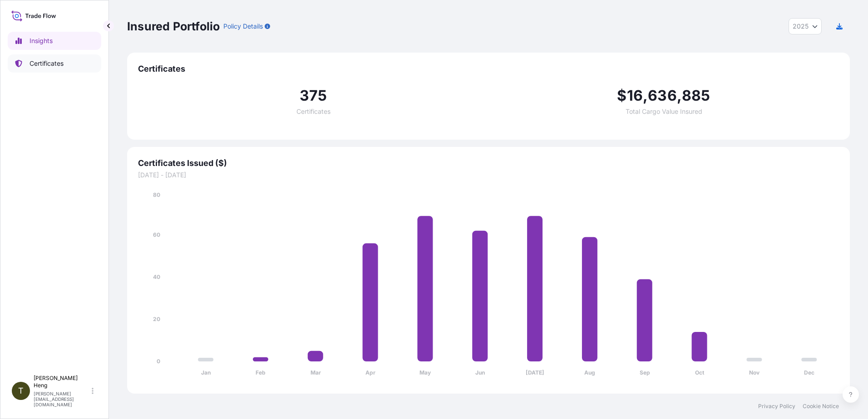 This screenshot has height=419, width=868. What do you see at coordinates (157, 235) in the screenshot?
I see `tspan: 60` at bounding box center [157, 235].